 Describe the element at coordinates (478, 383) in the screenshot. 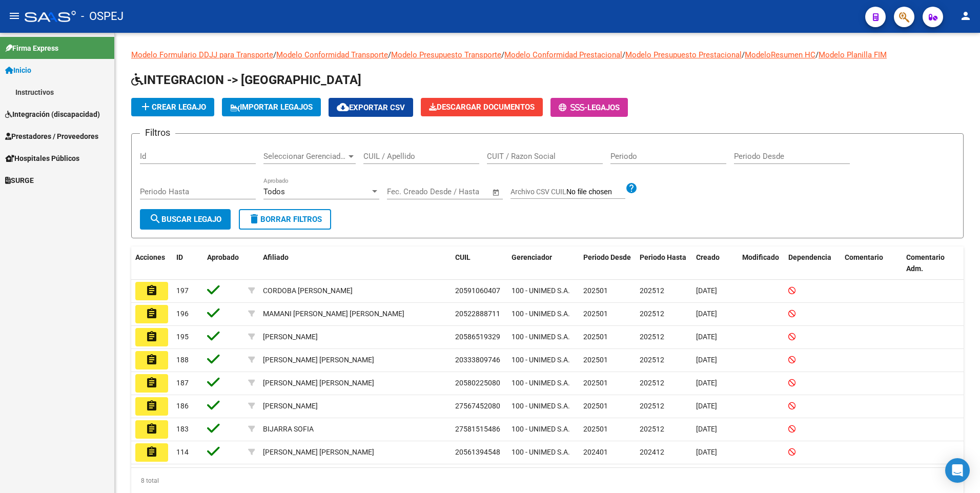

I see `span: 20580225080` at that location.